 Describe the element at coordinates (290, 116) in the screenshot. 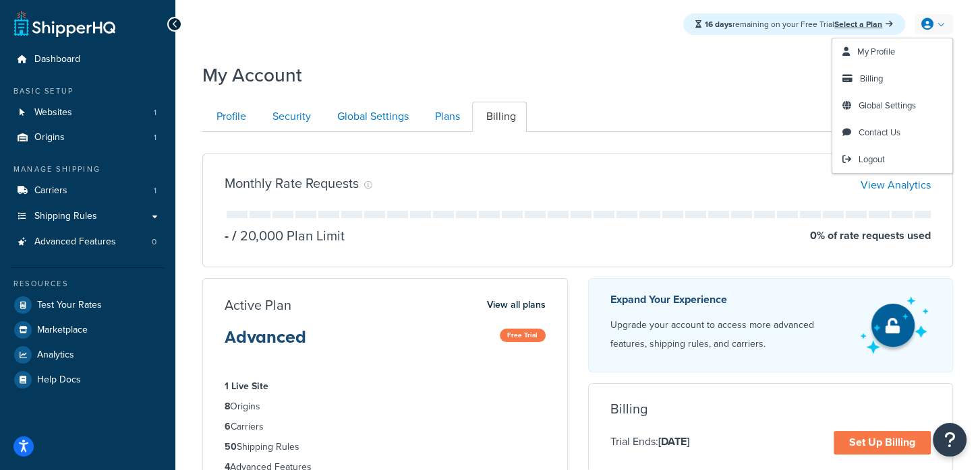

I see `a: Security` at that location.